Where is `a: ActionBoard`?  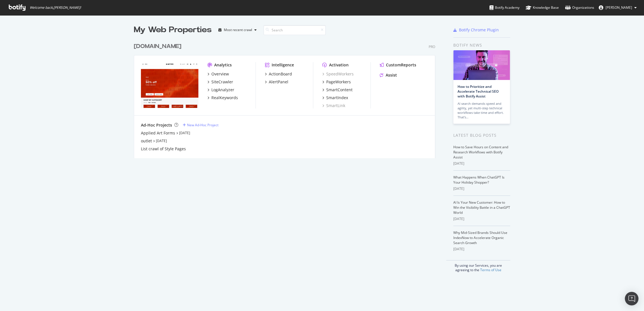 a: ActionBoard is located at coordinates (278, 74).